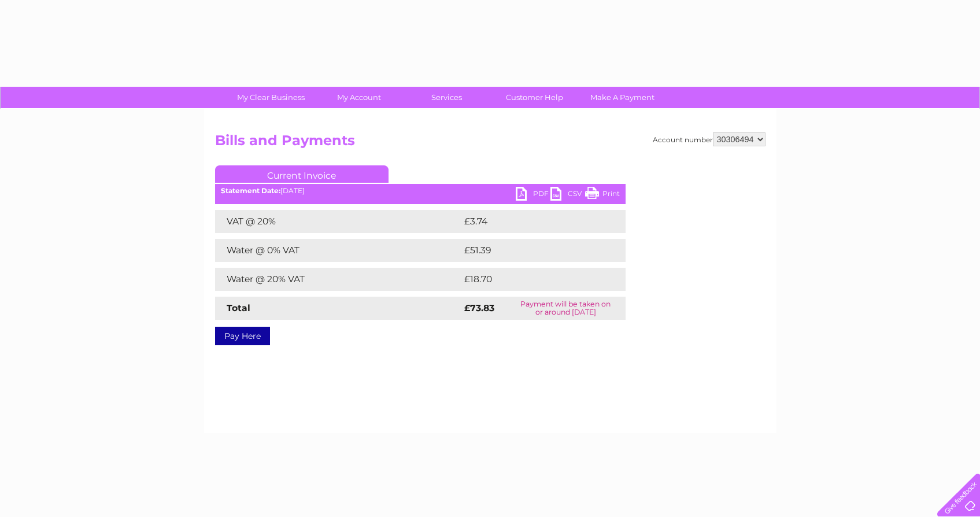 This screenshot has height=517, width=980. Describe the element at coordinates (301, 174) in the screenshot. I see `a: Current Invoice` at that location.